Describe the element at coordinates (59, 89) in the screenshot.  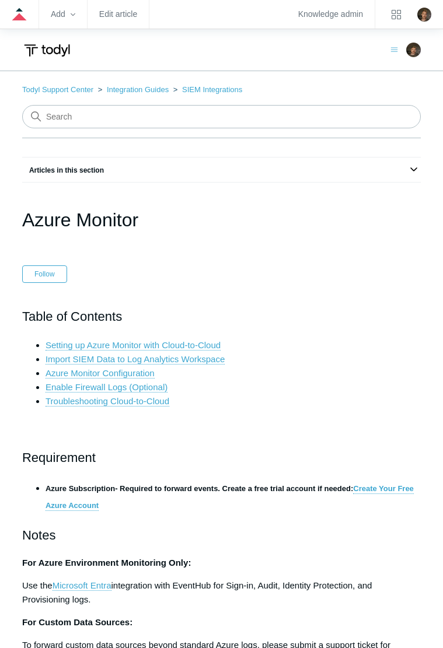
I see `li: Todyl Support Center` at that location.